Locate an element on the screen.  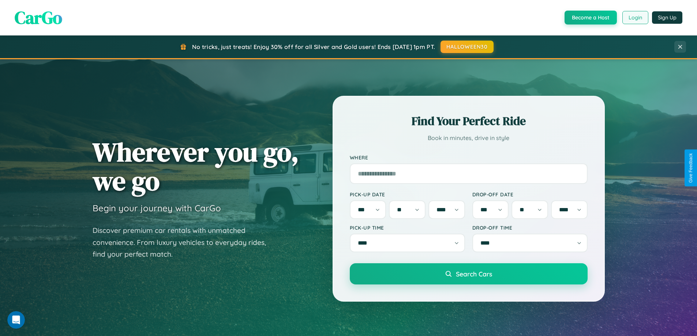
span: CarGo is located at coordinates (38, 18).